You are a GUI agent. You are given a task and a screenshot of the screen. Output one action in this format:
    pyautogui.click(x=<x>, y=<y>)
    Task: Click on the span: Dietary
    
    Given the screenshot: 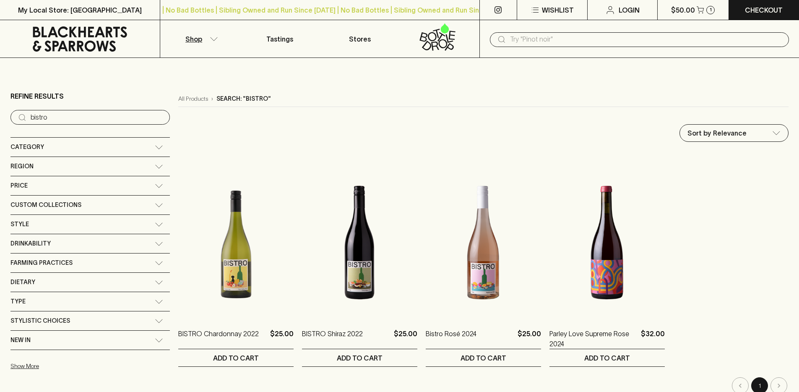 What is the action you would take?
    pyautogui.click(x=23, y=282)
    